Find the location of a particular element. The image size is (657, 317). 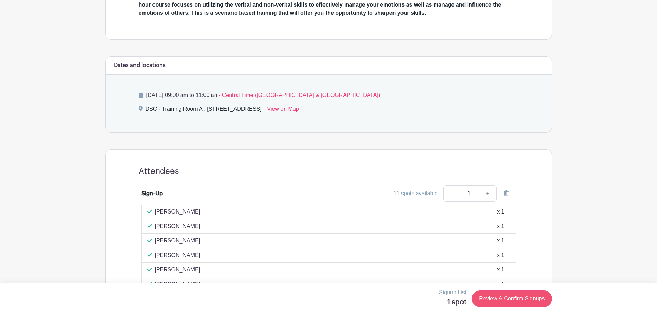

a: Review & Confirm Signups is located at coordinates (512, 299).